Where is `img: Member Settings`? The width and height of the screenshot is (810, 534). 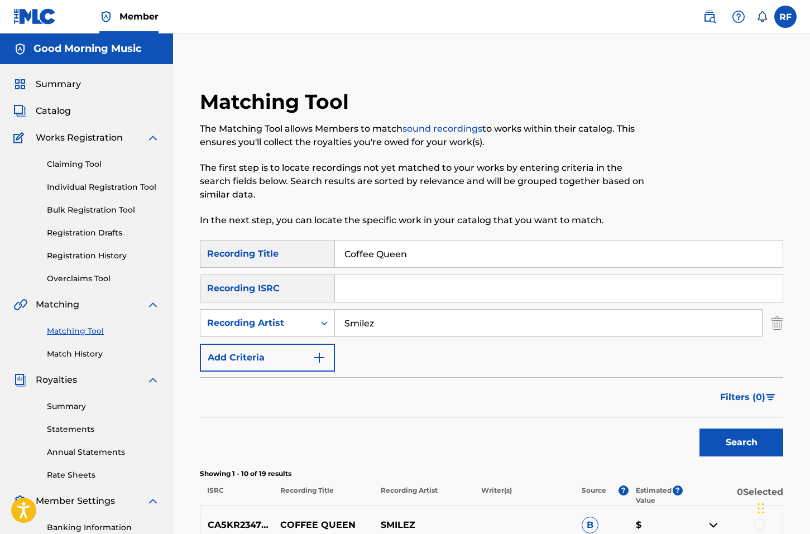
img: Member Settings is located at coordinates (20, 501).